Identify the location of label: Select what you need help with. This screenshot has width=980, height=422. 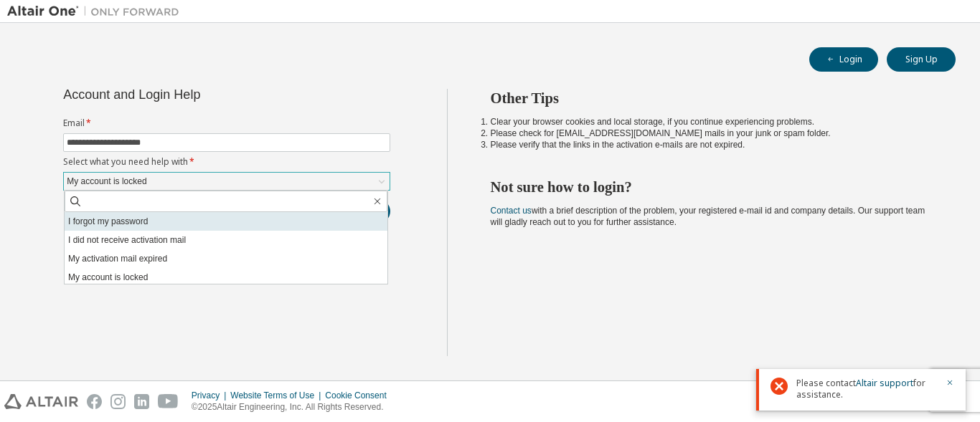
(227, 162).